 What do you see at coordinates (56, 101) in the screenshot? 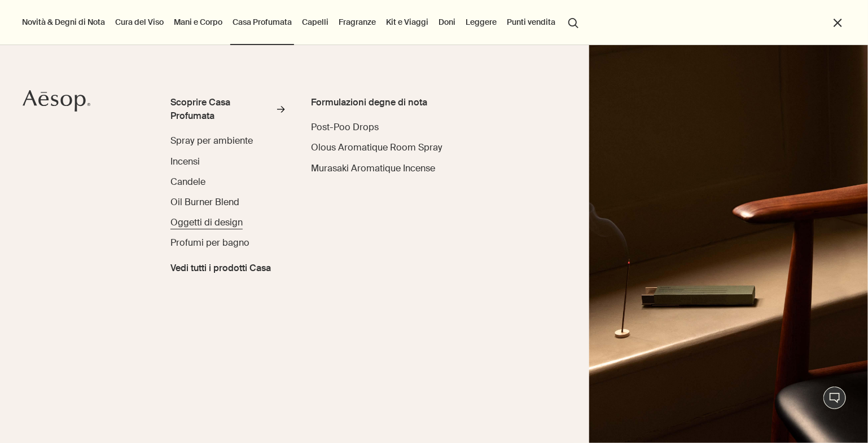
I see `svg: Aesop` at bounding box center [56, 101].